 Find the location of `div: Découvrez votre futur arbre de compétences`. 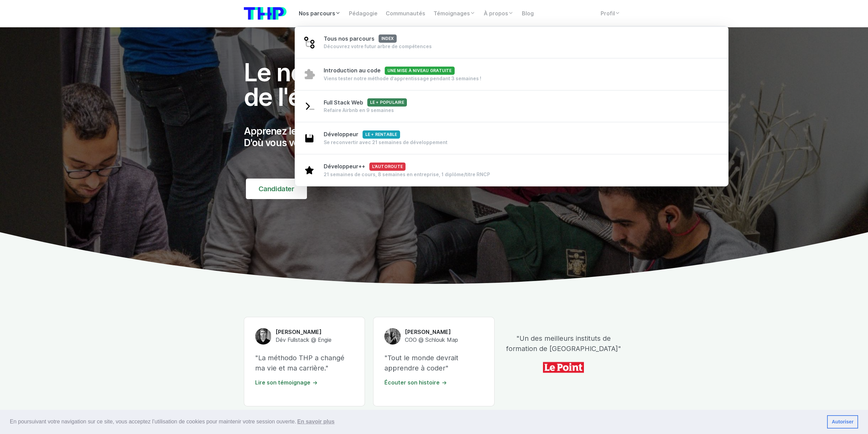

div: Découvrez votre futur arbre de compétences is located at coordinates (378, 47).